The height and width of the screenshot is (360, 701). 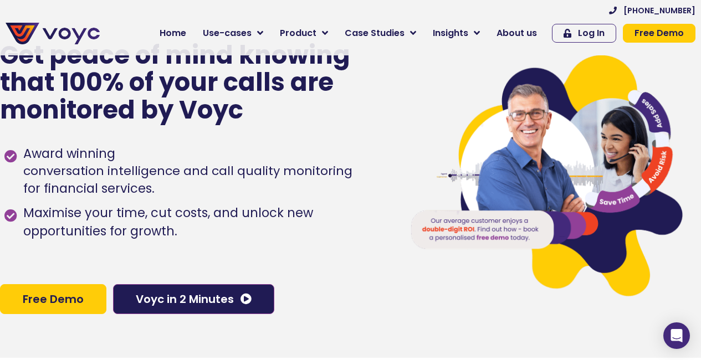 What do you see at coordinates (451, 33) in the screenshot?
I see `span: Insights` at bounding box center [451, 33].